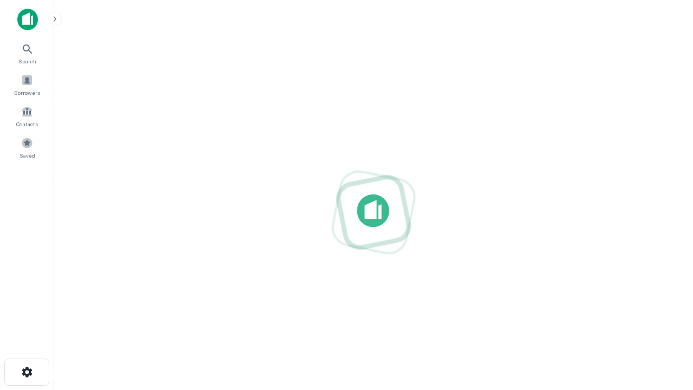 Image resolution: width=693 pixels, height=390 pixels. I want to click on a: Contacts, so click(27, 116).